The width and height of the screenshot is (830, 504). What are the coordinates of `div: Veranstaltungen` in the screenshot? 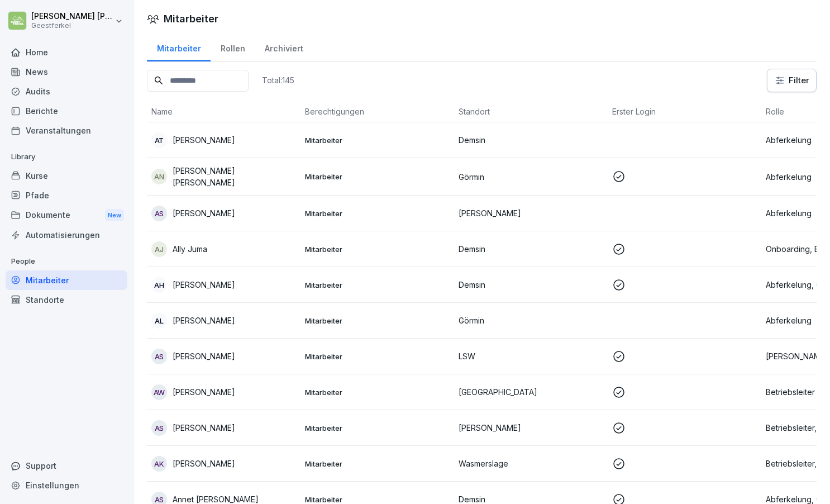 It's located at (66, 130).